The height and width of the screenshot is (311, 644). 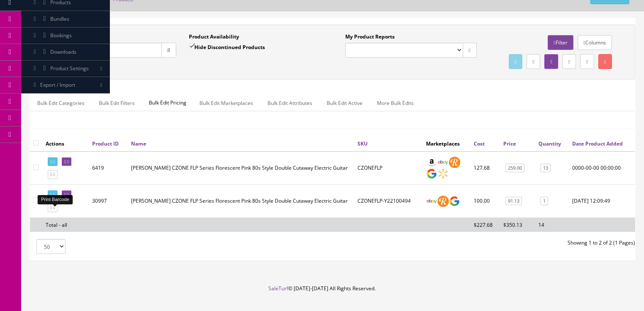 What do you see at coordinates (510, 143) in the screenshot?
I see `a: Price` at bounding box center [510, 143].